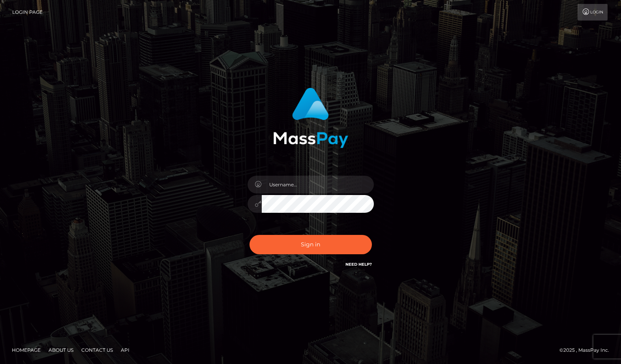 The image size is (621, 364). I want to click on input: Username..., so click(318, 184).